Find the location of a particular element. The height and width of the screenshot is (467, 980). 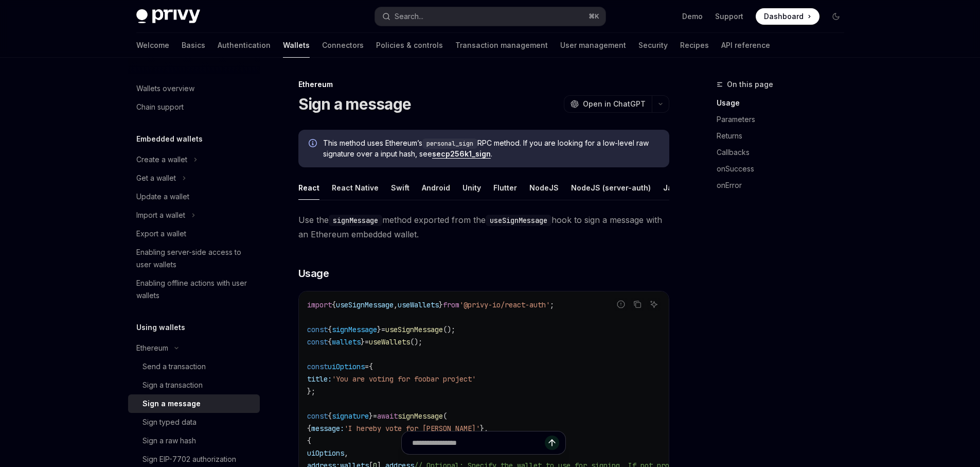

button: Android is located at coordinates (436, 188).